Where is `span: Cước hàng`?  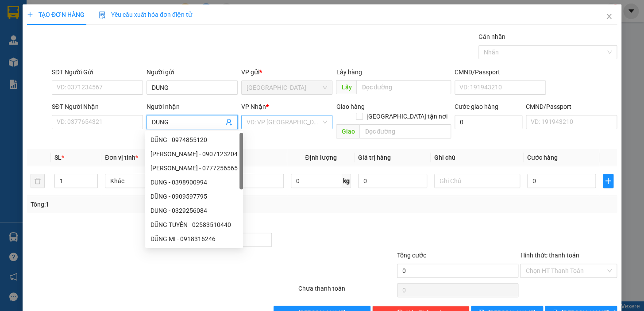 span: Cước hàng is located at coordinates (543, 158).